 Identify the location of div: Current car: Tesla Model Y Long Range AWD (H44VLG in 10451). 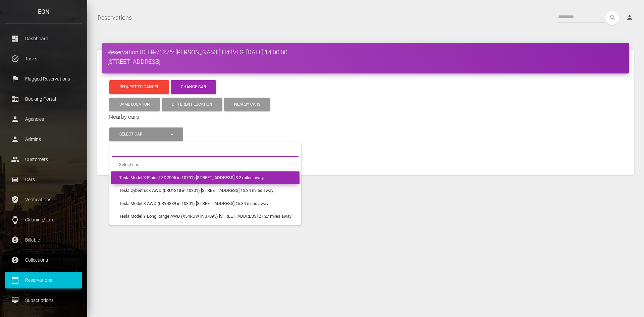
(366, 147).